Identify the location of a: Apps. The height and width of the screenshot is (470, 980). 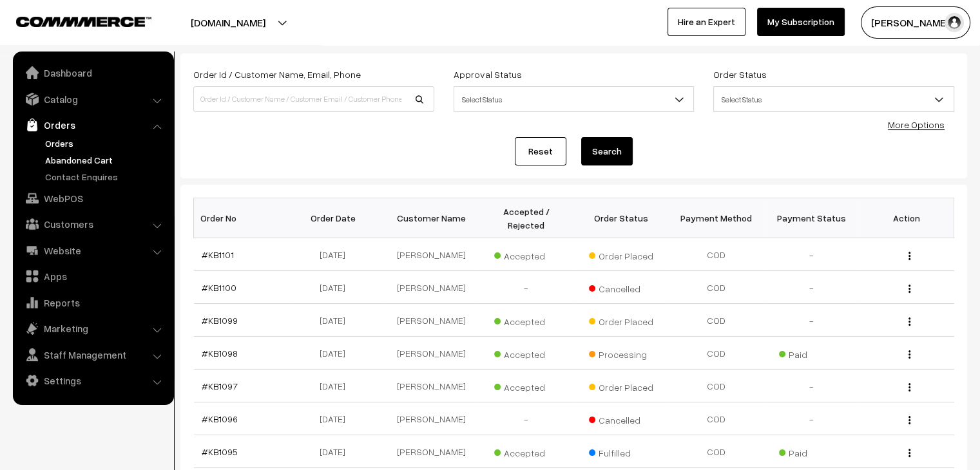
(93, 276).